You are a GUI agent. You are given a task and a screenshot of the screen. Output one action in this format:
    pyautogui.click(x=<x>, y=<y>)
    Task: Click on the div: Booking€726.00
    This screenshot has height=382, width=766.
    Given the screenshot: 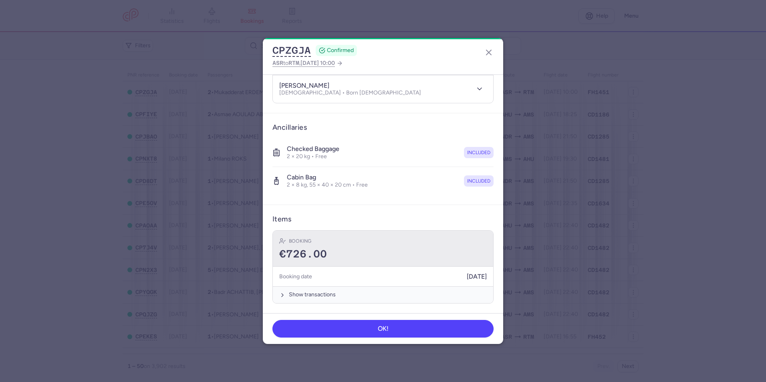 What is the action you would take?
    pyautogui.click(x=383, y=249)
    